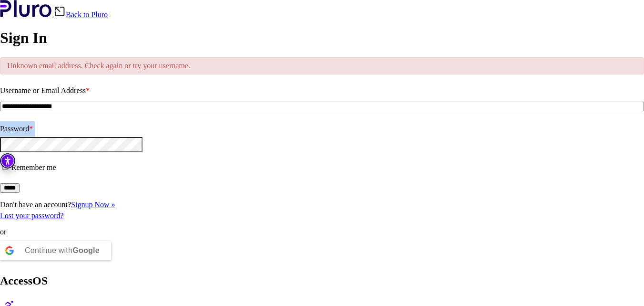  Describe the element at coordinates (85, 250) in the screenshot. I see `b: Google` at that location.